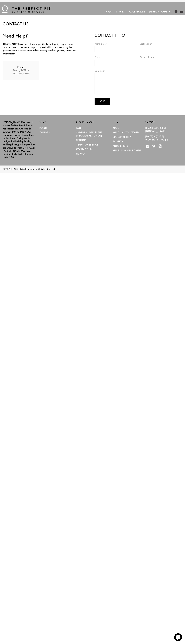  What do you see at coordinates (129, 122) in the screenshot?
I see `h2: Info` at bounding box center [129, 122].